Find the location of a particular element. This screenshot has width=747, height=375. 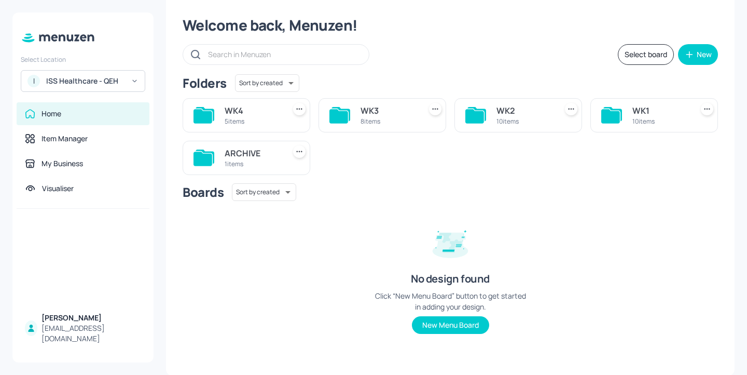

input: Search in Menuzen is located at coordinates (283, 54).